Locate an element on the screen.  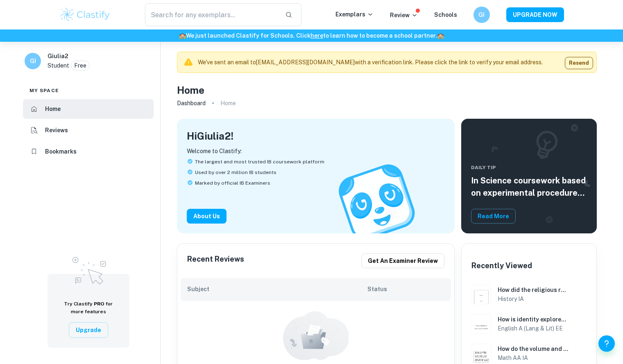
a: Bookmarks is located at coordinates (88, 151).